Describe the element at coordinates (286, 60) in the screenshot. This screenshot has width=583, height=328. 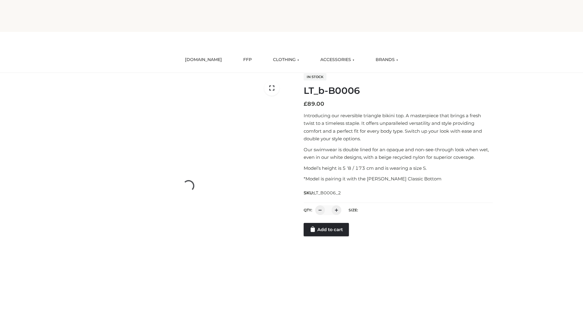
I see `a: CLOTHING` at that location.